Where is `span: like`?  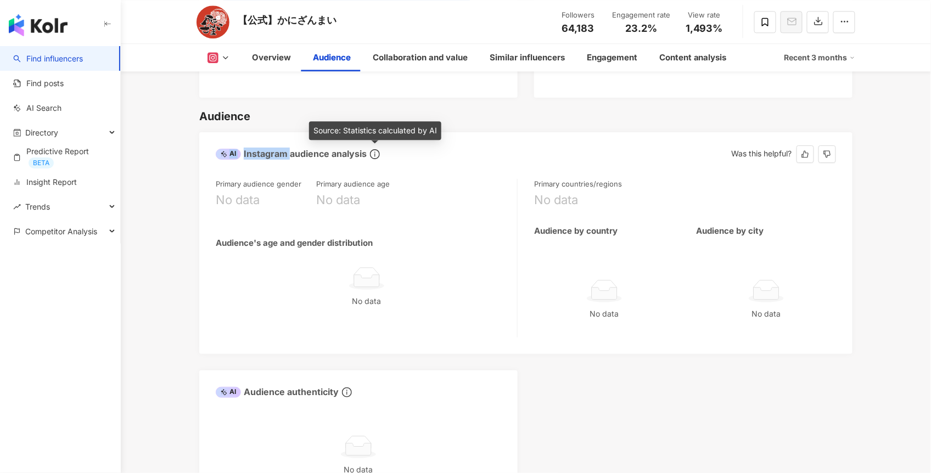 span: like is located at coordinates (805, 154).